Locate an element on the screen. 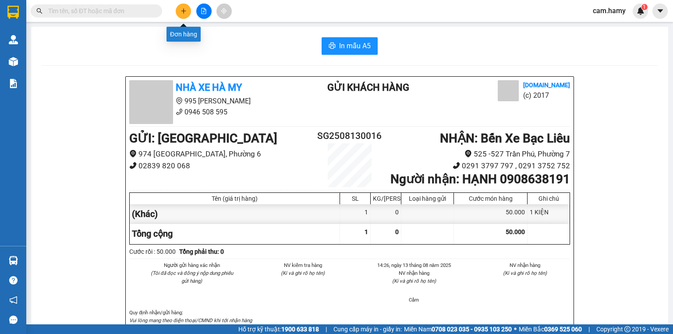 The height and width of the screenshot is (334, 673). input: Tìm tên, số ĐT hoặc mã đơn is located at coordinates (100, 11).